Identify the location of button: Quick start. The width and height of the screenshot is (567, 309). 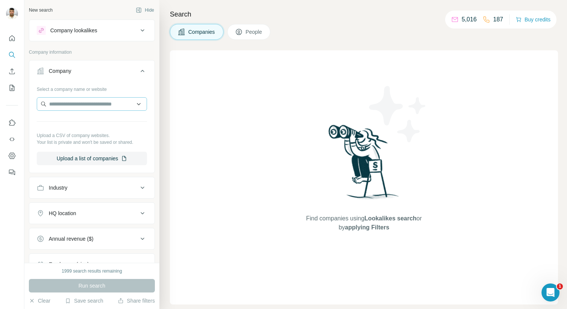
(12, 38).